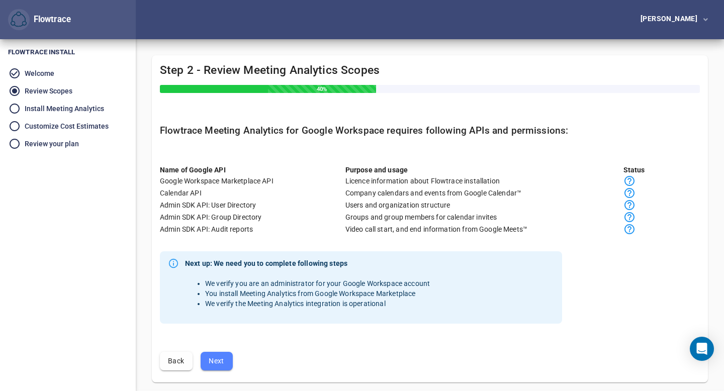  Describe the element at coordinates (252, 217) in the screenshot. I see `div: Admin SDK API: Group Directory` at that location.